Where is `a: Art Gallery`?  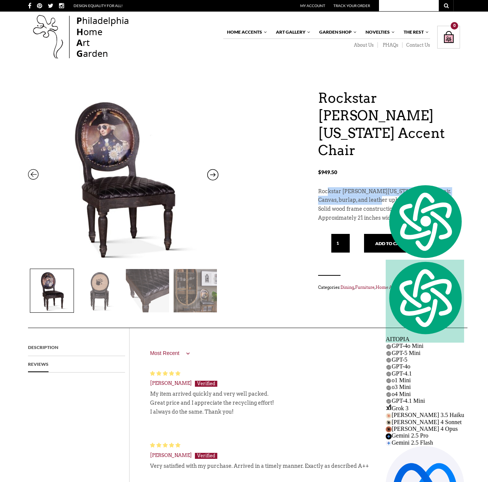
a: Art Gallery is located at coordinates (292, 32).